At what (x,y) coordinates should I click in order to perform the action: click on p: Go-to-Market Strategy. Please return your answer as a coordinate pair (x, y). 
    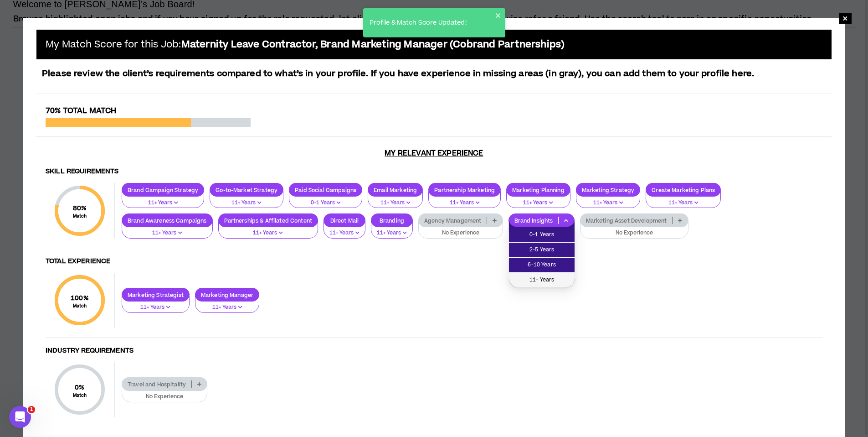
    Looking at the image, I should click on (247, 190).